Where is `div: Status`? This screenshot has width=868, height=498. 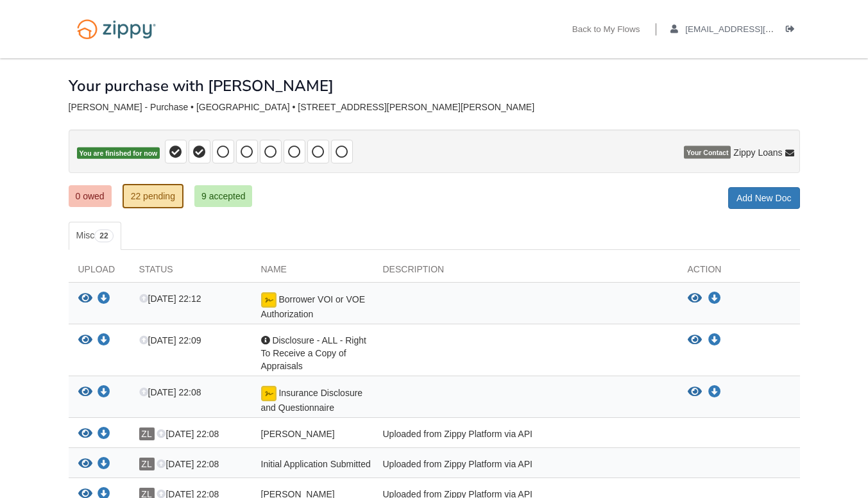 div: Status is located at coordinates (191, 273).